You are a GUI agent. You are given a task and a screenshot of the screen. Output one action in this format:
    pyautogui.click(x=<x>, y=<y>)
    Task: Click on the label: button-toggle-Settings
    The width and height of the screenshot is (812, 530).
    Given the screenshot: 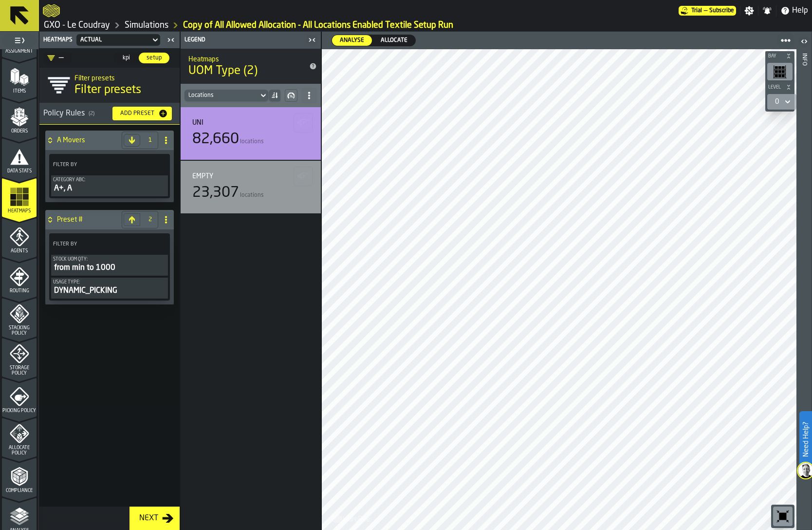 What is the action you would take?
    pyautogui.click(x=749, y=11)
    